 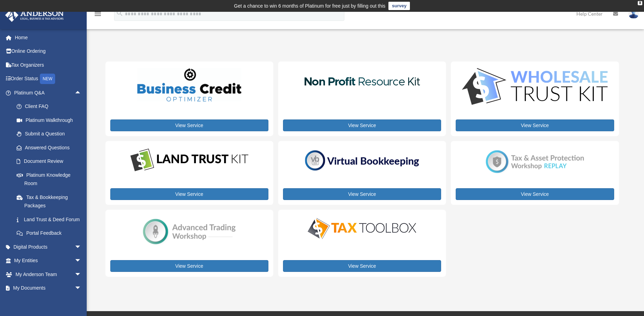 What do you see at coordinates (399, 6) in the screenshot?
I see `a: survey` at bounding box center [399, 6].